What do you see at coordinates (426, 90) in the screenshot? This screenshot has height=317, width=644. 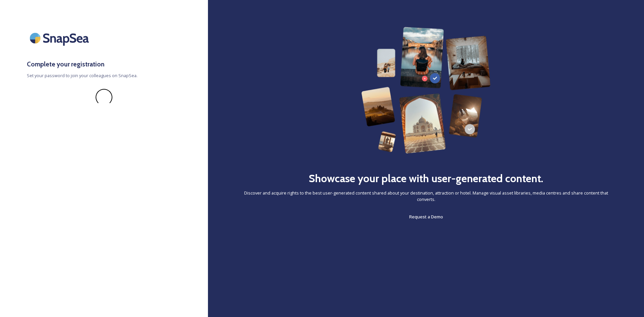 I see `img: 63b42ca75bacad526042e722_Group%20154-p-800.png` at bounding box center [426, 90].